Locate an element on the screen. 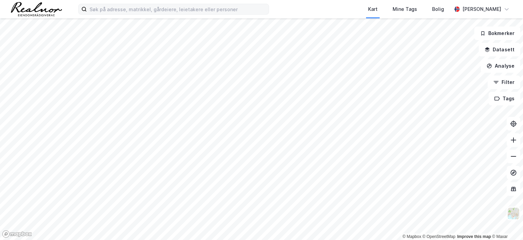  button: Tags is located at coordinates (504, 99).